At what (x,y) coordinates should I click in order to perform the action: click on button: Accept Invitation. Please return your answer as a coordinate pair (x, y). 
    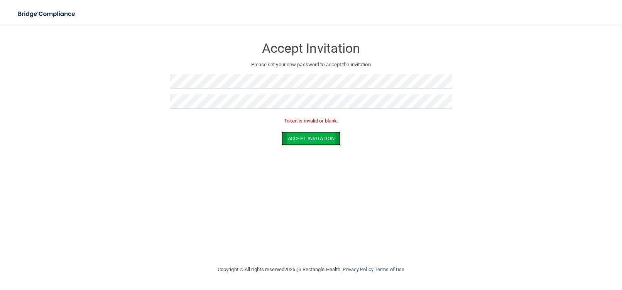
    Looking at the image, I should click on (311, 138).